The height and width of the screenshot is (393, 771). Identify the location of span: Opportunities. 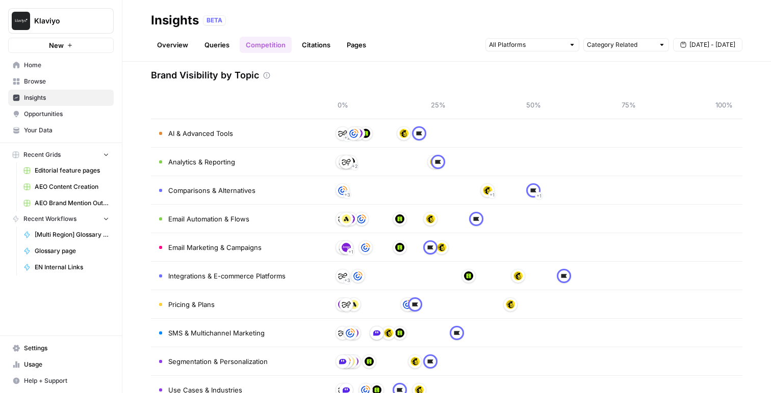
(66, 114).